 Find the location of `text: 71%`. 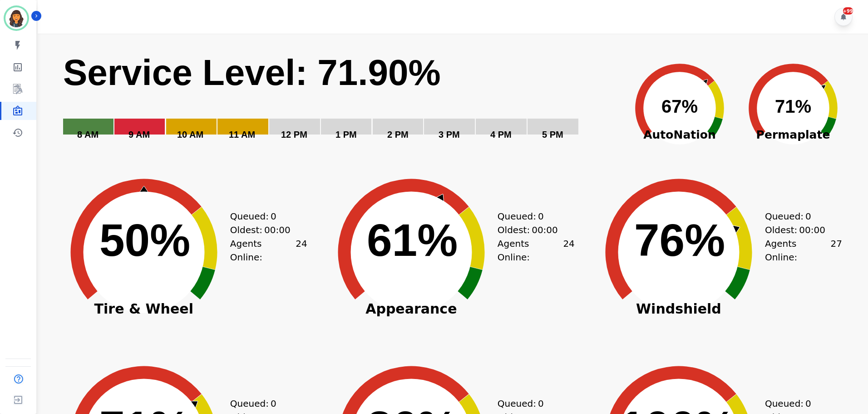

text: 71% is located at coordinates (793, 106).